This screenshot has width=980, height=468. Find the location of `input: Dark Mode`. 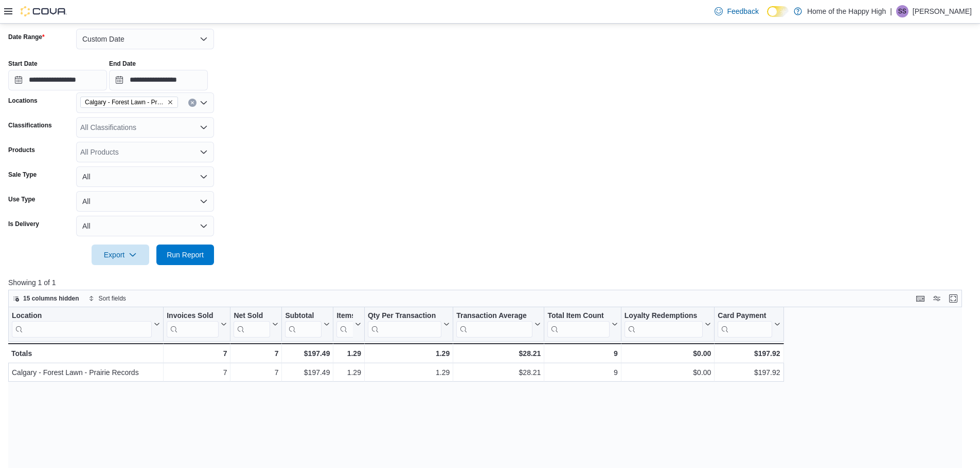

input: Dark Mode is located at coordinates (778, 12).